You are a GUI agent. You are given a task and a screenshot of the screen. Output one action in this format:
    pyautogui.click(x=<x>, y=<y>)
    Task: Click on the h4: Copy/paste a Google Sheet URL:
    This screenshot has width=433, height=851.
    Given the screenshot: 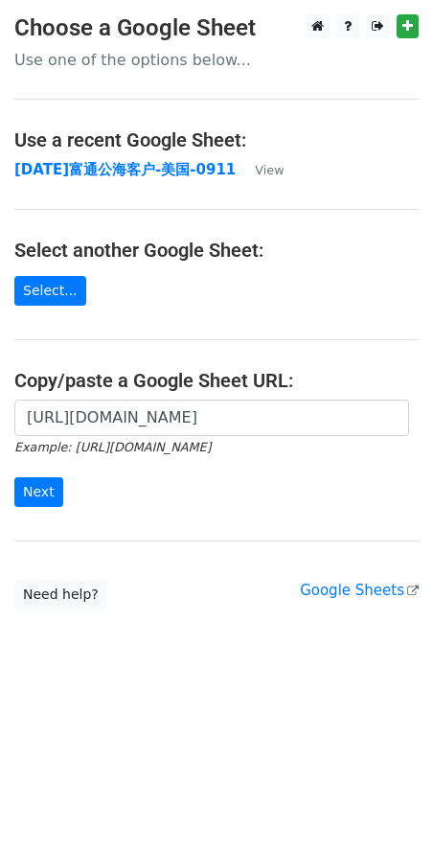 What is the action you would take?
    pyautogui.click(x=217, y=381)
    